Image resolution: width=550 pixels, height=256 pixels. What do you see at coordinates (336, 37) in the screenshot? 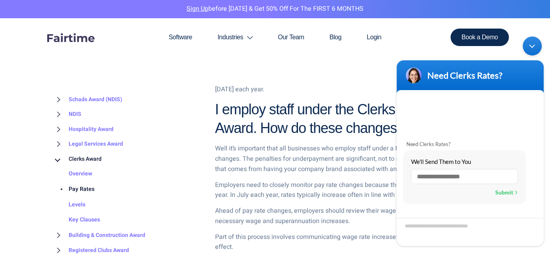
I see `a: Blog` at bounding box center [336, 37].